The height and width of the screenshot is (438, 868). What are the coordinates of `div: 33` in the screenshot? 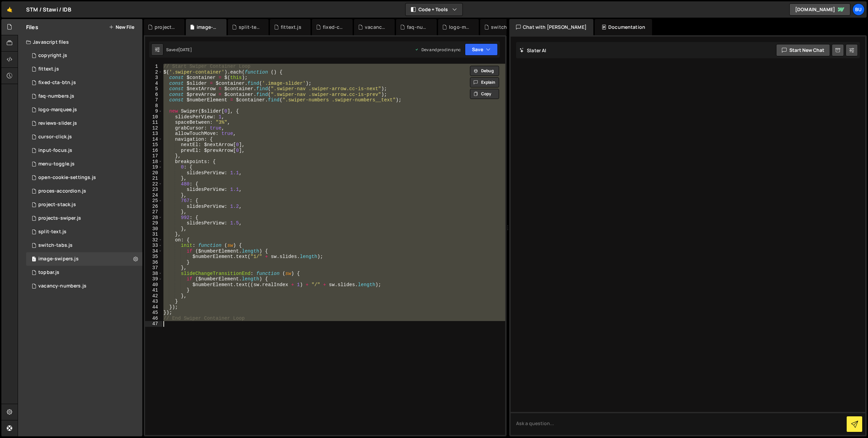 It's located at (154, 246).